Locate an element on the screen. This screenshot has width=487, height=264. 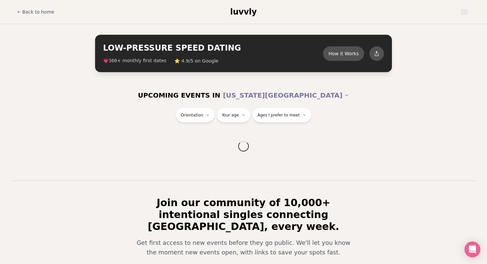
span: 360 is located at coordinates (113, 61).